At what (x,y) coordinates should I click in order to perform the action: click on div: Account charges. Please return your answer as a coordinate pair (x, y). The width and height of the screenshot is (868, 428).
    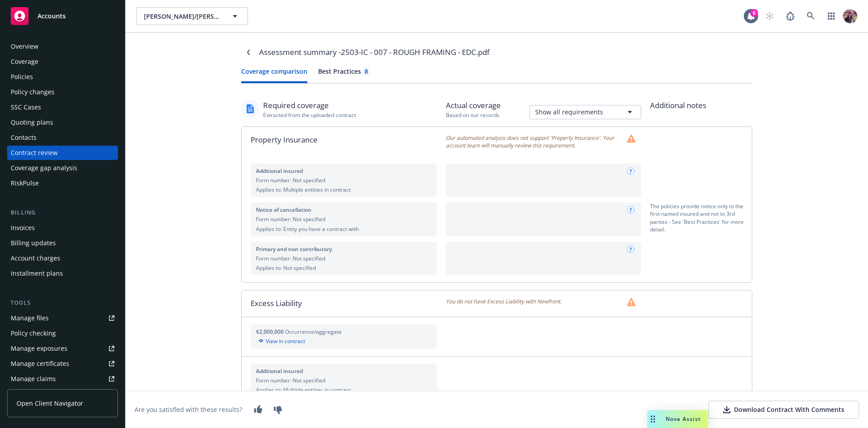
    Looking at the image, I should click on (35, 258).